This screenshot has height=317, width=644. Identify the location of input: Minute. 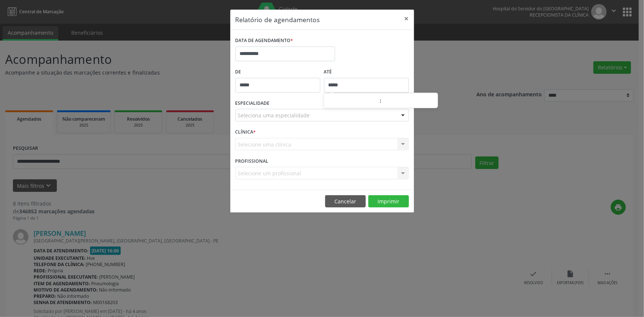
(410, 101).